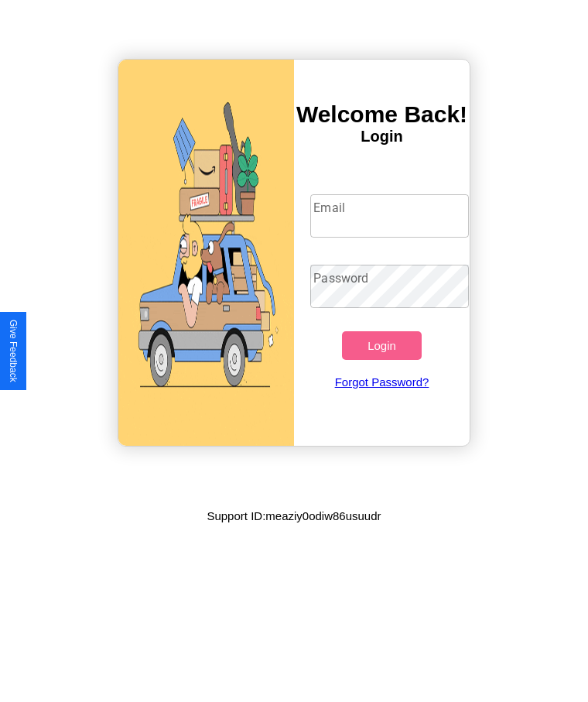 This screenshot has width=588, height=702. Describe the element at coordinates (382, 345) in the screenshot. I see `button: Login` at that location.